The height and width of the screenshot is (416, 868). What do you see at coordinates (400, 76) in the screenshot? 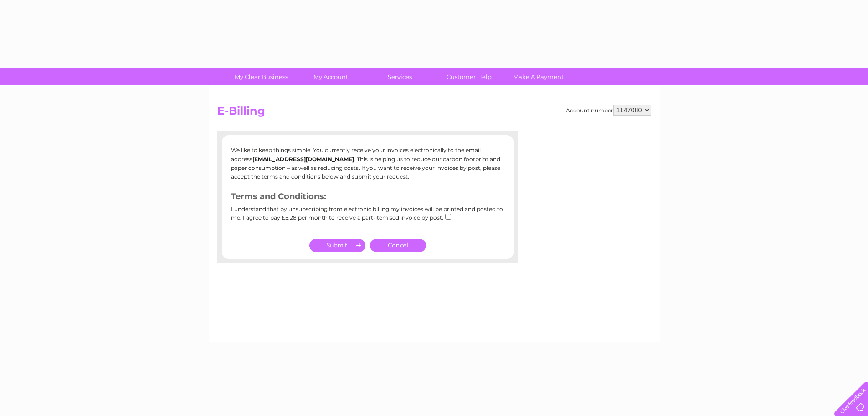
I see `a: Services` at bounding box center [400, 76].